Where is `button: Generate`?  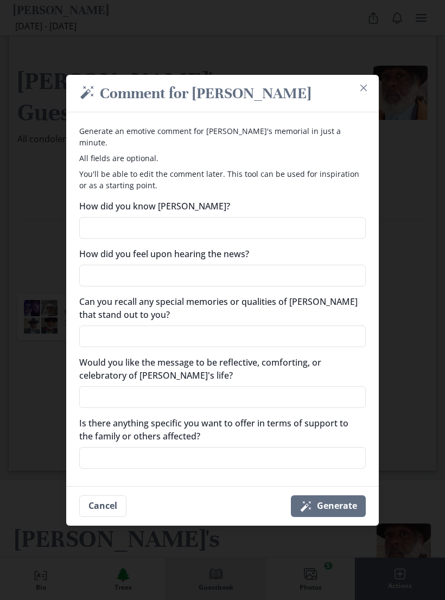 button: Generate is located at coordinates (328, 506).